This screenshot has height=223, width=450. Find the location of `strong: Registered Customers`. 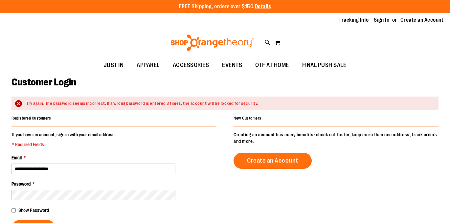

strong: Registered Customers is located at coordinates (31, 118).